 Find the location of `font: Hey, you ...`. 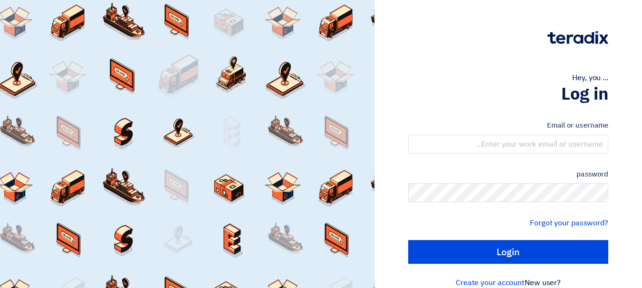

font: Hey, you ... is located at coordinates (590, 78).